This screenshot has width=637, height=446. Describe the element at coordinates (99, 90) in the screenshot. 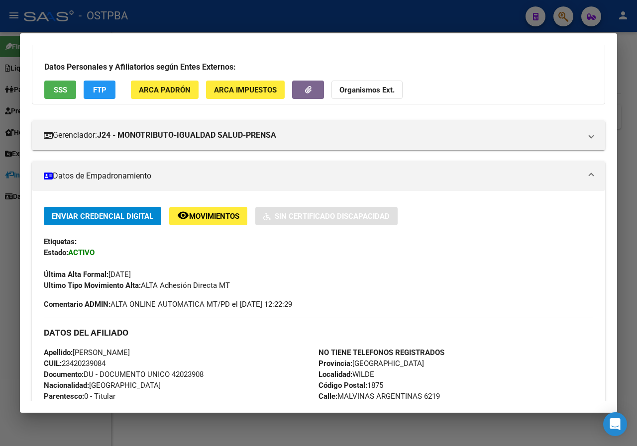

I see `span: FTP` at that location.